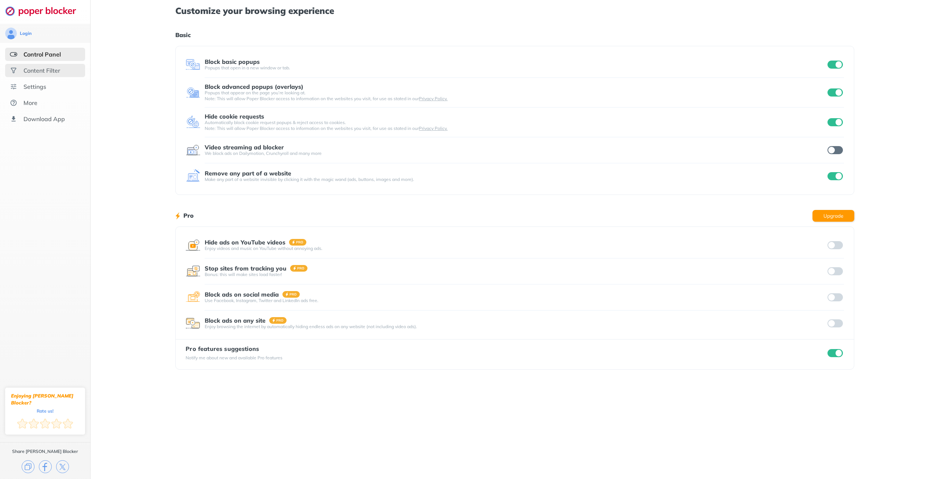  What do you see at coordinates (28, 466) in the screenshot?
I see `img: copy.svg` at bounding box center [28, 466].